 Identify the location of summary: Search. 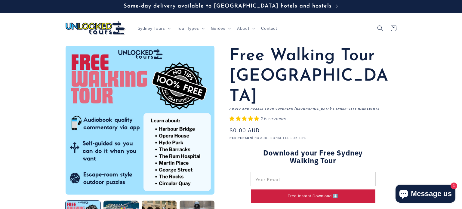
(381, 28).